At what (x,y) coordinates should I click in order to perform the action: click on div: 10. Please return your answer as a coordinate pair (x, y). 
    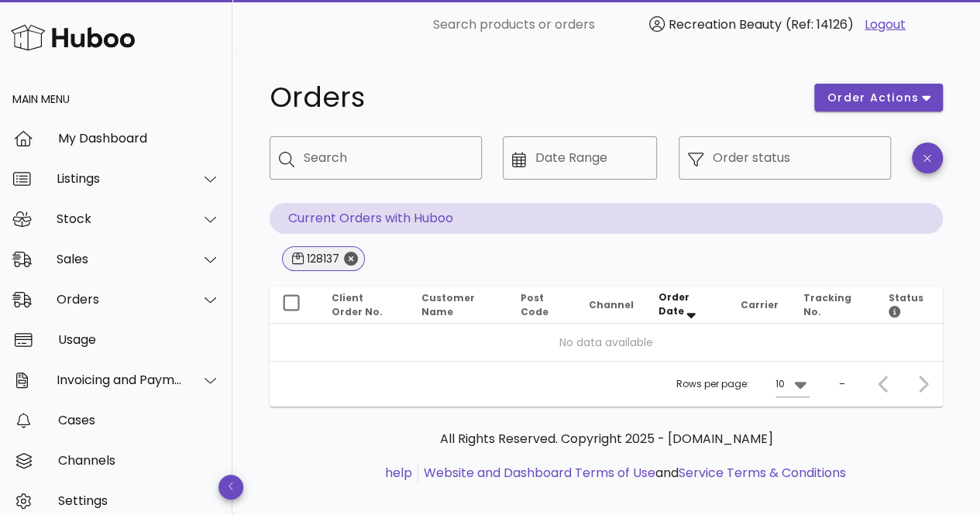
    Looking at the image, I should click on (780, 385).